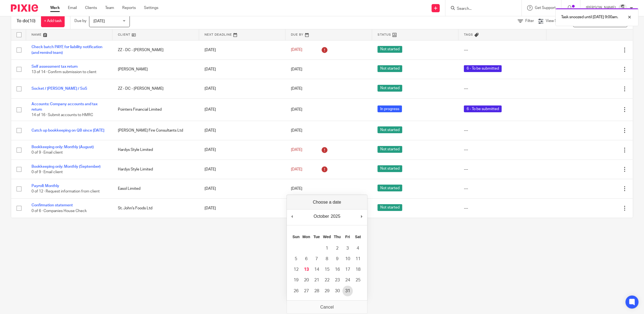 Image resolution: width=644 pixels, height=314 pixels. Describe the element at coordinates (26, 21) in the screenshot. I see `h1: To do` at that location.